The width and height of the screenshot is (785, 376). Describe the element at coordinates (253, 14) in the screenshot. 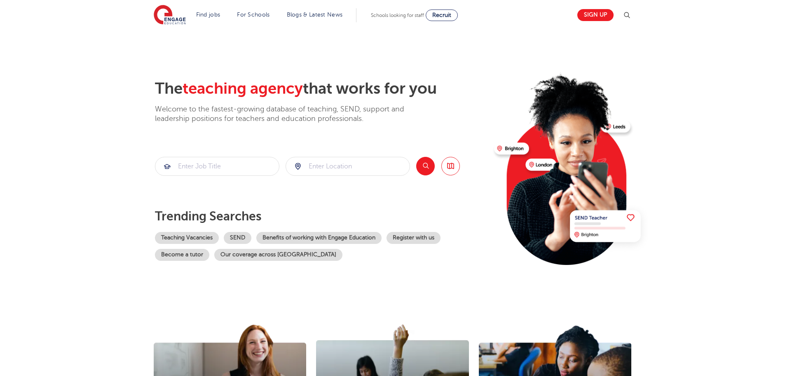

I see `a: For Schools` at that location.